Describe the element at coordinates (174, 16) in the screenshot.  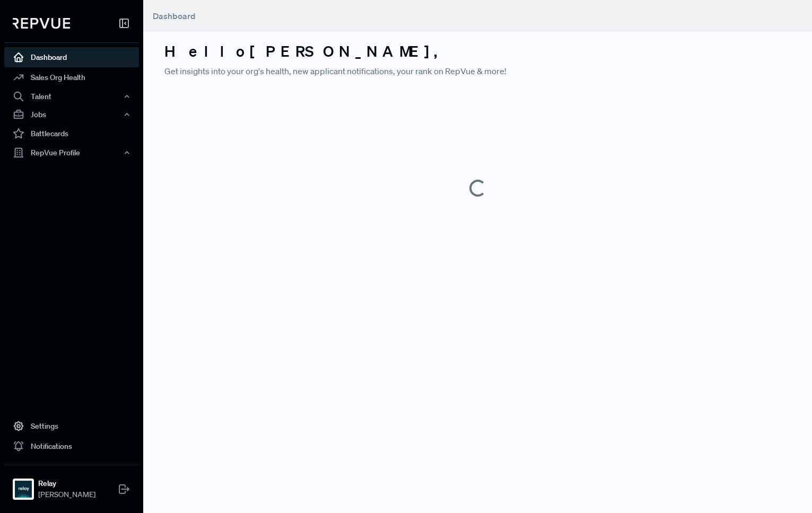
I see `span: Dashboard` at that location.